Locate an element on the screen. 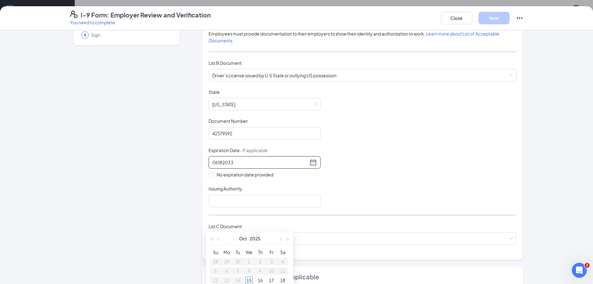 Image resolution: width=593 pixels, height=284 pixels. span: Driver’s License issued by U.S State or outlying US possession is located at coordinates (363, 75).